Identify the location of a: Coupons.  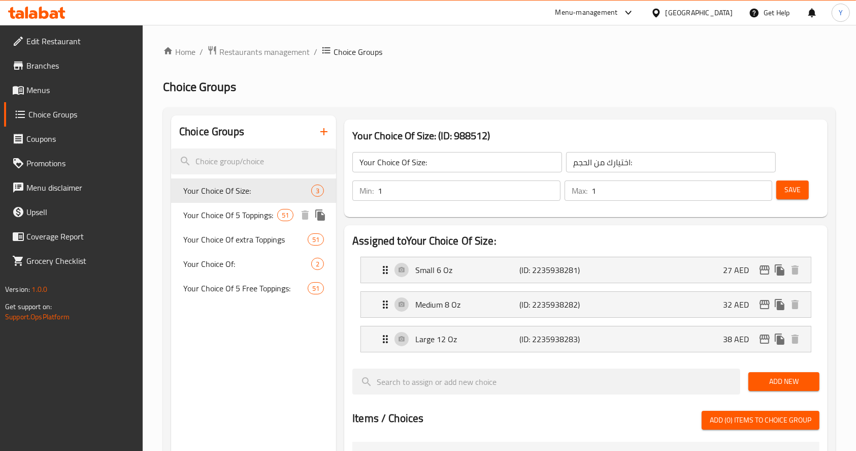
(74, 139).